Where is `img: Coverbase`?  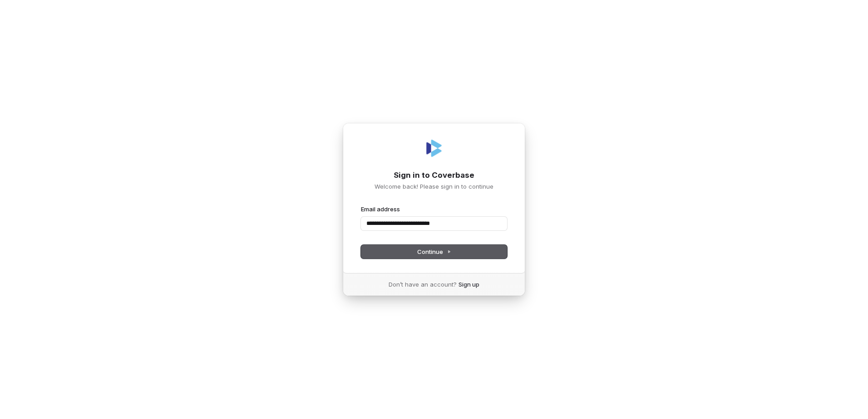
img: Coverbase is located at coordinates (434, 148).